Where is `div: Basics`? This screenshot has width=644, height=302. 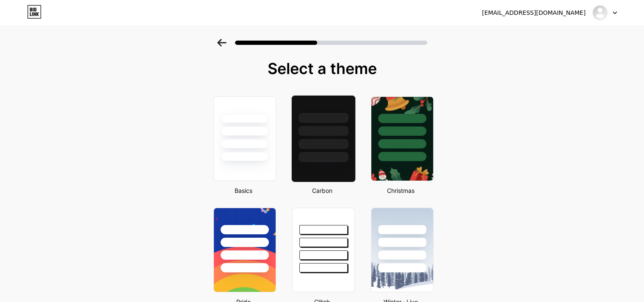 div: Basics is located at coordinates (243, 191).